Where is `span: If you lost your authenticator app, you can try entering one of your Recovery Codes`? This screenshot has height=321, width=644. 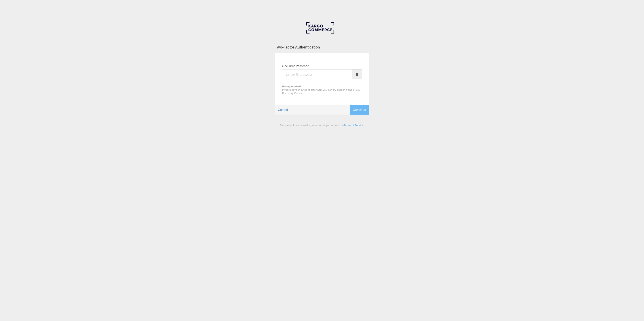
span: If you lost your authenticator app, you can try entering one of your Recovery Codes is located at coordinates (322, 91).